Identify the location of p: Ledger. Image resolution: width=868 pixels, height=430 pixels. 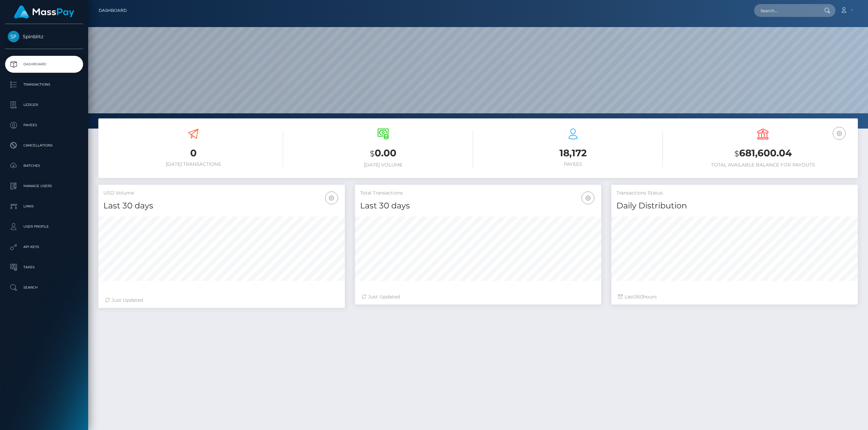
(44, 105).